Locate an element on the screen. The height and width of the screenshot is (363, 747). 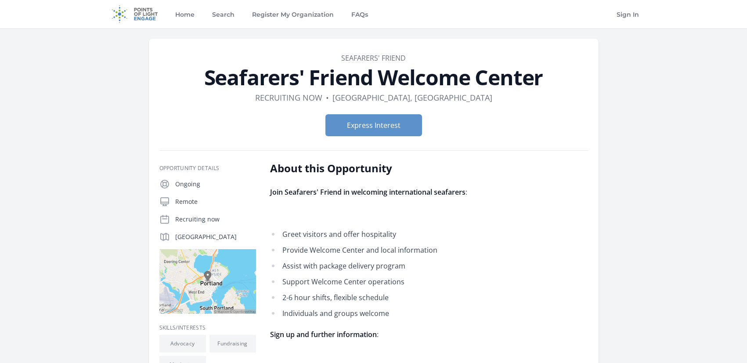
li: Individuals and groups welcome is located at coordinates (398, 313).